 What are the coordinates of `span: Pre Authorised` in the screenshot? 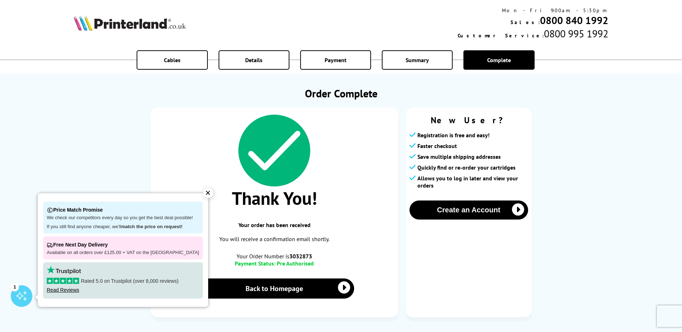 It's located at (295, 263).